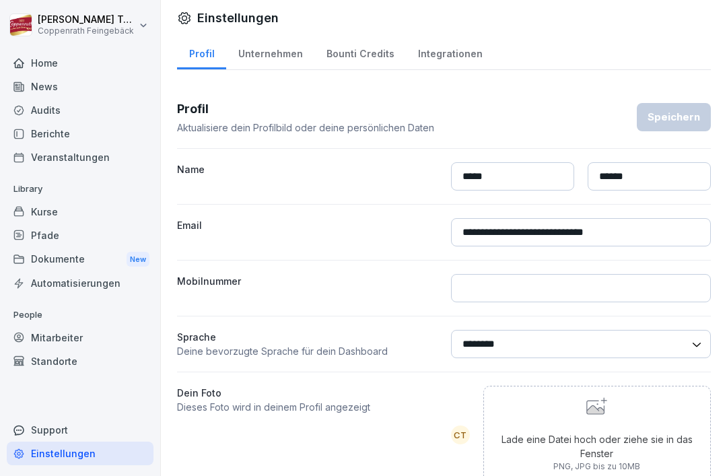  Describe the element at coordinates (237, 17) in the screenshot. I see `h1: Einstellungen` at that location.